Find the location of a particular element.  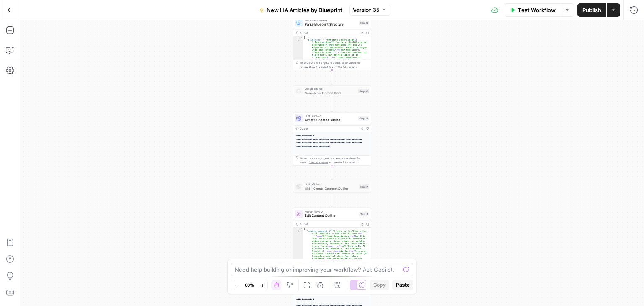

button: Version 35 is located at coordinates (370, 10).